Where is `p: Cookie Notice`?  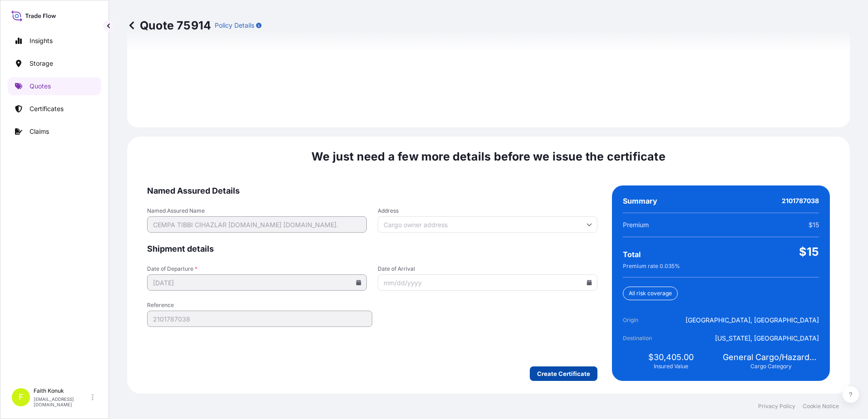 p: Cookie Notice is located at coordinates (820, 406).